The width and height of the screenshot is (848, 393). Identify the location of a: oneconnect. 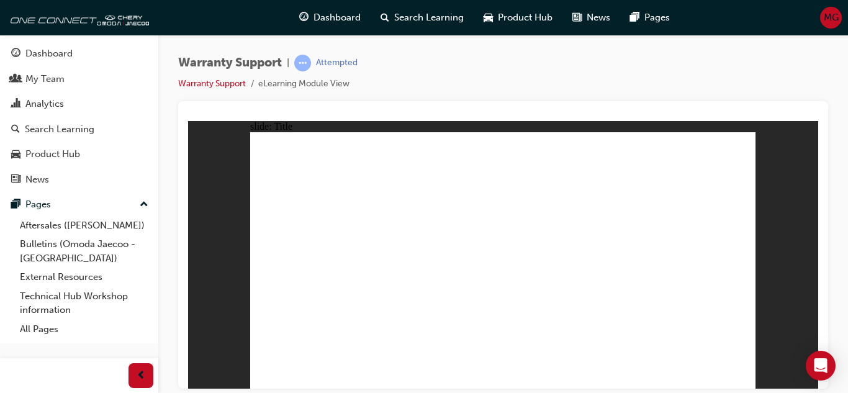
(78, 17).